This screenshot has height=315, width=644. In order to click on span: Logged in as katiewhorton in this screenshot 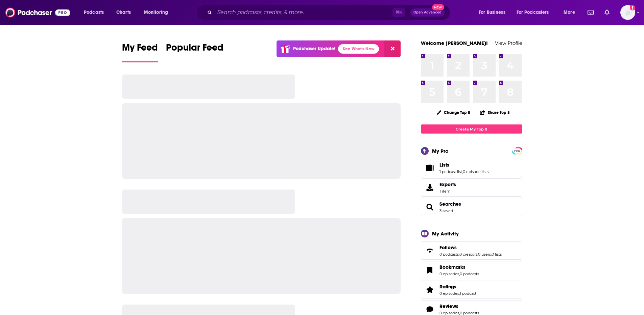, I will do `click(627, 13)`.